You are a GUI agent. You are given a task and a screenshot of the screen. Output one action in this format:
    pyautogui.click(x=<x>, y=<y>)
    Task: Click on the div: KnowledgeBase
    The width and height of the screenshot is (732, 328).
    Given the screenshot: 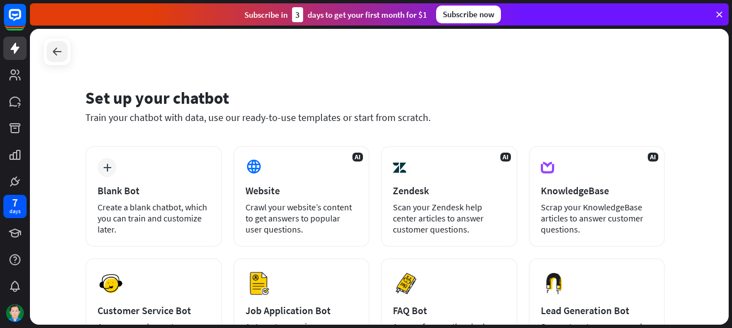 What is the action you would take?
    pyautogui.click(x=597, y=190)
    